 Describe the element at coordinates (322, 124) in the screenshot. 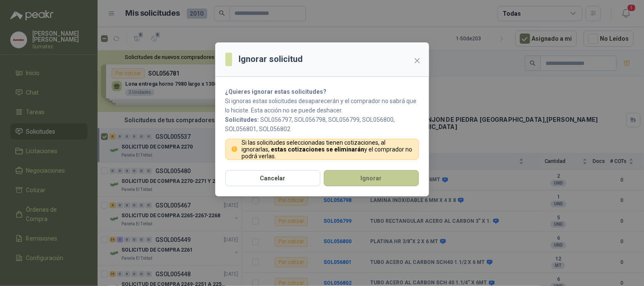

I see `p: SOL056797, SOL056798, SOL056799, SOL056800, SOL056801, SOL056802` at that location.